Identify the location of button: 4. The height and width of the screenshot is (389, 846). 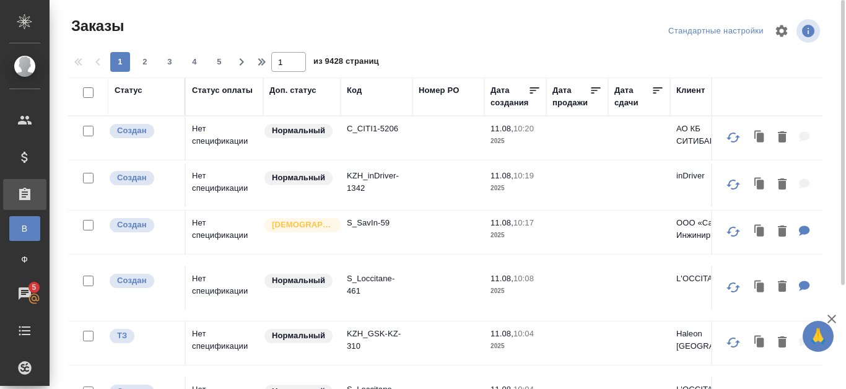
(194, 62).